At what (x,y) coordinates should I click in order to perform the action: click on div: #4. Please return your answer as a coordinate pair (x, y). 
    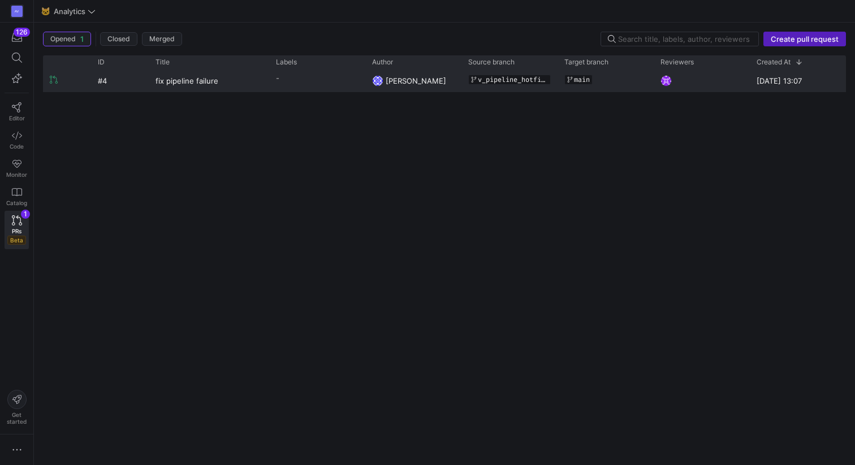
    Looking at the image, I should click on (120, 80).